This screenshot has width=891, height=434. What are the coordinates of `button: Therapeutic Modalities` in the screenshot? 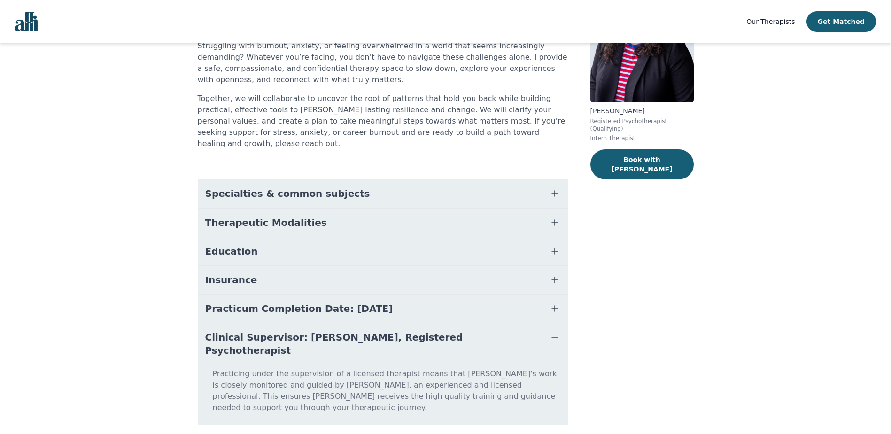 It's located at (383, 223).